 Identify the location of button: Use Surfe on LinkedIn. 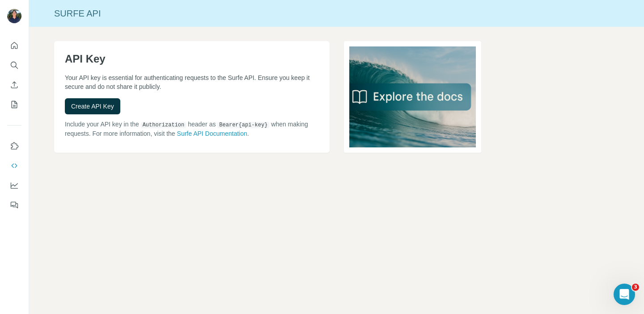
(14, 146).